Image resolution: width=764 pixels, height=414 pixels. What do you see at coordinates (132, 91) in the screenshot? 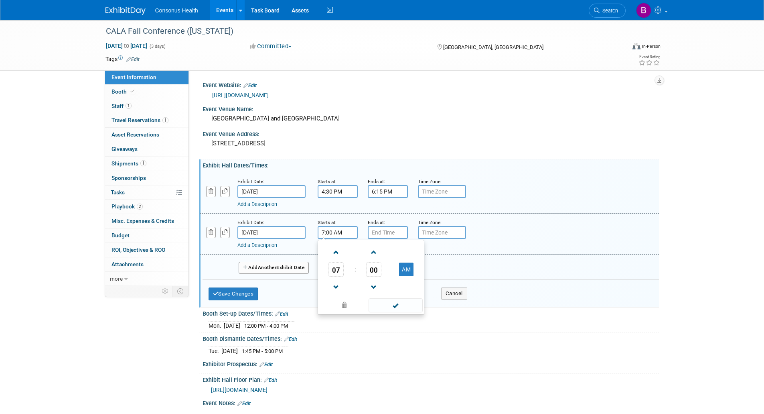
I see `i: Booth reservation complete` at bounding box center [132, 91].